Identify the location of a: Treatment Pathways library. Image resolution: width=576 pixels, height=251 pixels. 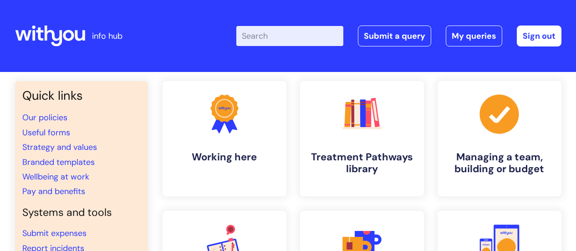
(362, 138).